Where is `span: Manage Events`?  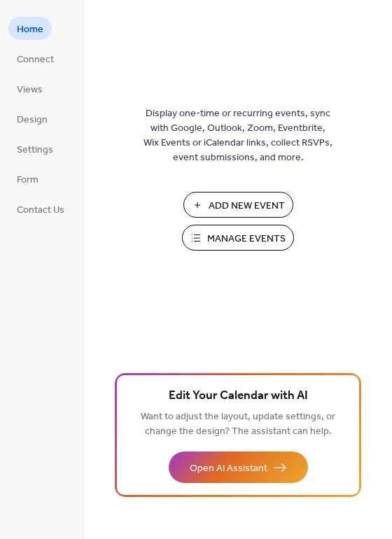
span: Manage Events is located at coordinates (246, 239).